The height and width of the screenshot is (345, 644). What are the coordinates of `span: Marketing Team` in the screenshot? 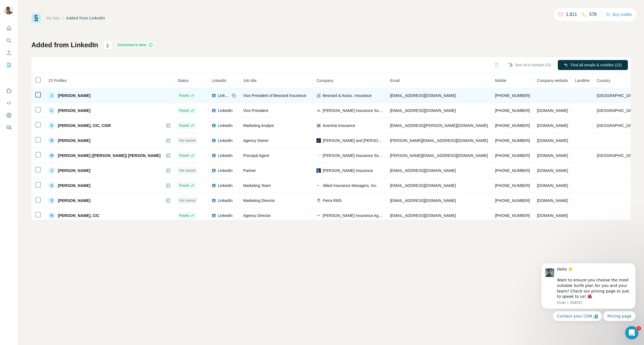 It's located at (257, 185).